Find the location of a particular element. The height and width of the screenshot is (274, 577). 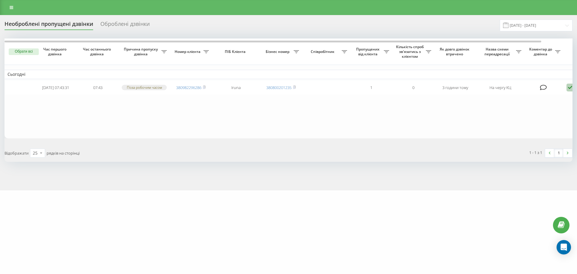

div: Необроблені пропущені дзвінки is located at coordinates (49, 25).